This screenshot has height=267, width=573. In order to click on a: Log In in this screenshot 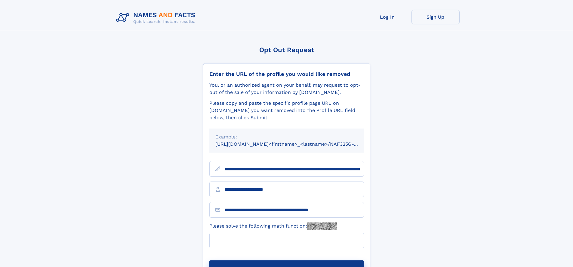, I will do `click(387, 17)`.